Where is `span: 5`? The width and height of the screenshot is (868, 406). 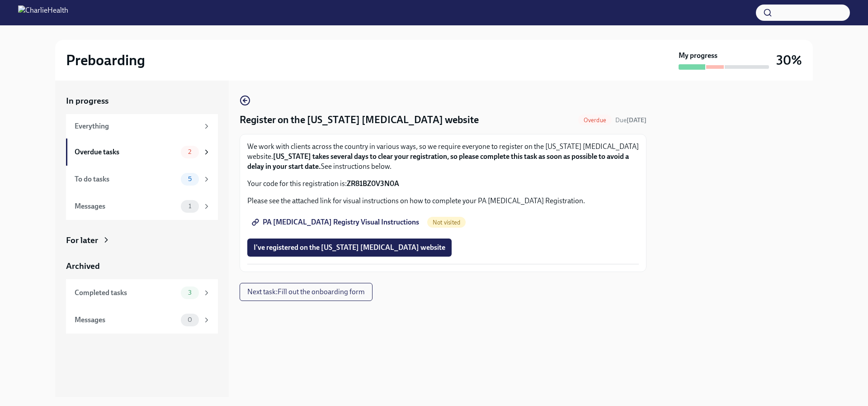
span: 5 is located at coordinates (190, 179).